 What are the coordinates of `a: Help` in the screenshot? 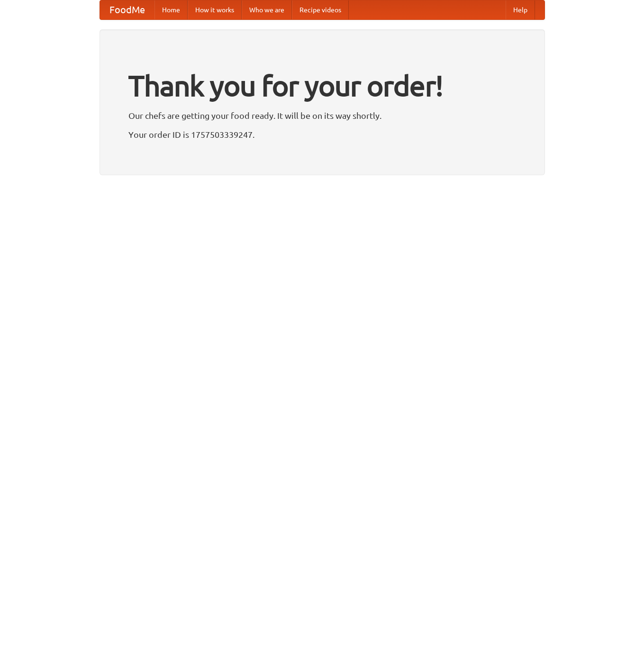 It's located at (520, 10).